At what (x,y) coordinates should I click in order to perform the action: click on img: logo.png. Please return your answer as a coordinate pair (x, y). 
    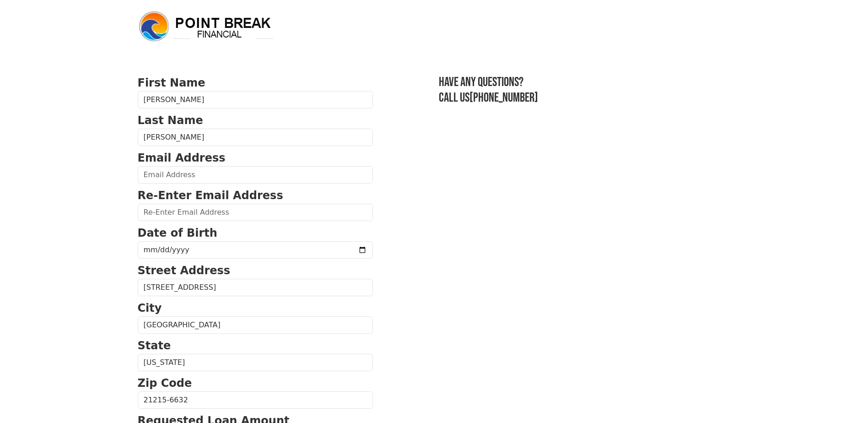
    Looking at the image, I should click on (206, 26).